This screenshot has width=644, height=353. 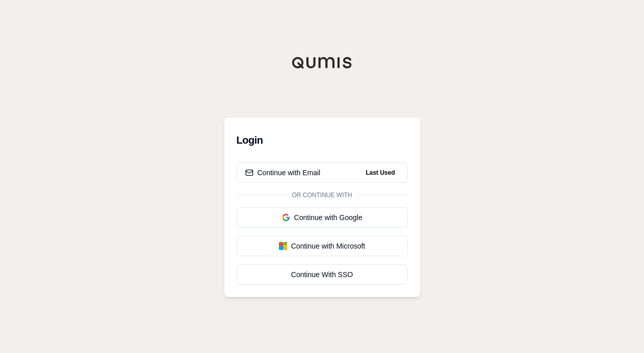 I want to click on span: Last Used, so click(x=380, y=172).